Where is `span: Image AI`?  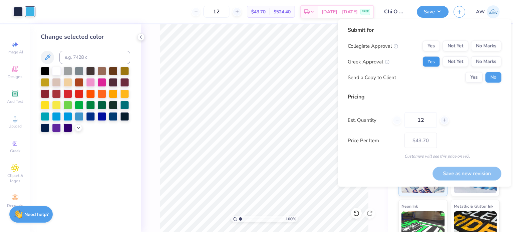 span: Image AI is located at coordinates (15, 52).